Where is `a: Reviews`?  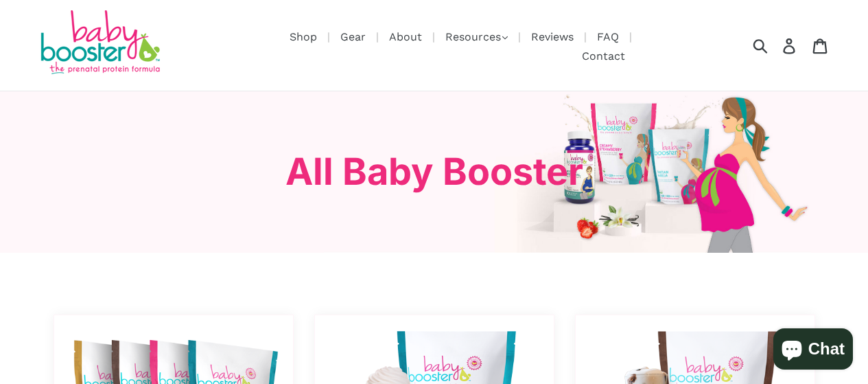
a: Reviews is located at coordinates (552, 37).